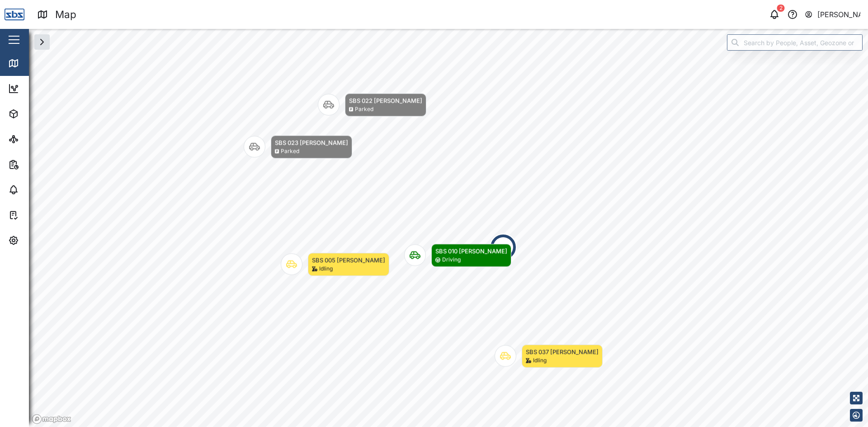  I want to click on div: Assets, so click(38, 114).